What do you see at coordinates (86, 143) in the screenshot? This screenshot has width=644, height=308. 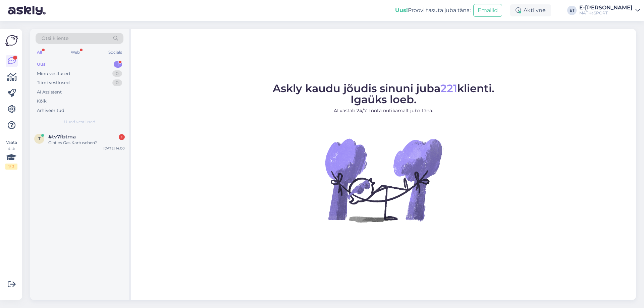 I see `div: Gibt es Gas Kartuschen?` at bounding box center [86, 143].